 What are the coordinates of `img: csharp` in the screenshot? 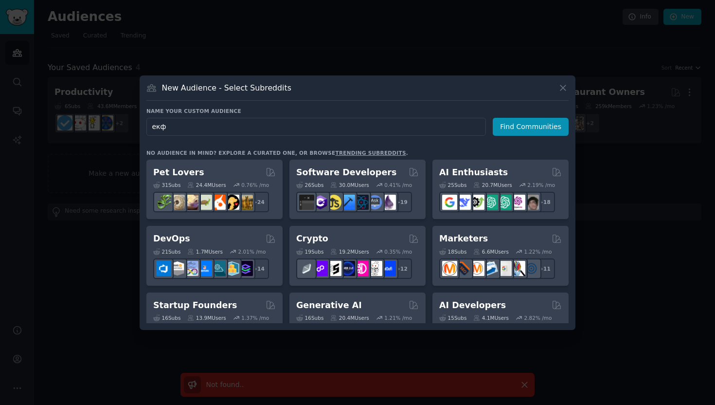 It's located at (320, 202).